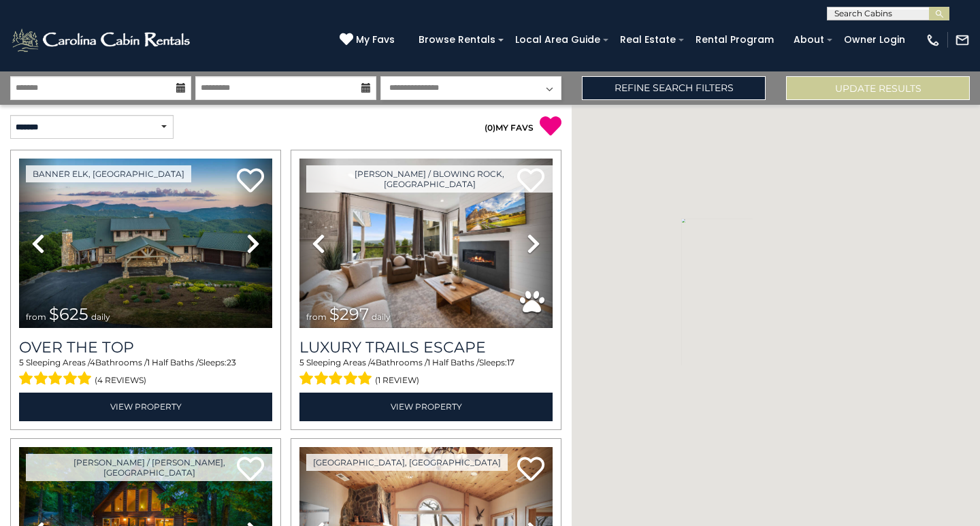  What do you see at coordinates (375, 39) in the screenshot?
I see `span: My Favs` at bounding box center [375, 39].